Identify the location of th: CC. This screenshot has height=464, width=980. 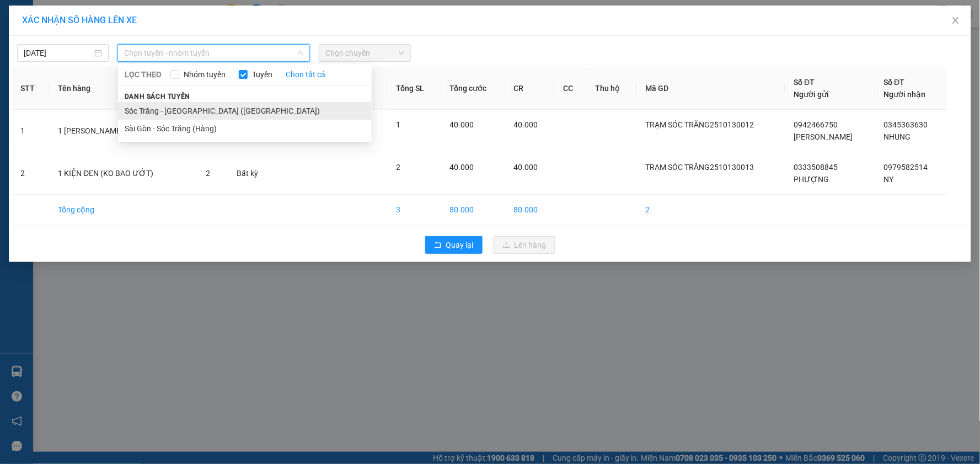
(570, 88).